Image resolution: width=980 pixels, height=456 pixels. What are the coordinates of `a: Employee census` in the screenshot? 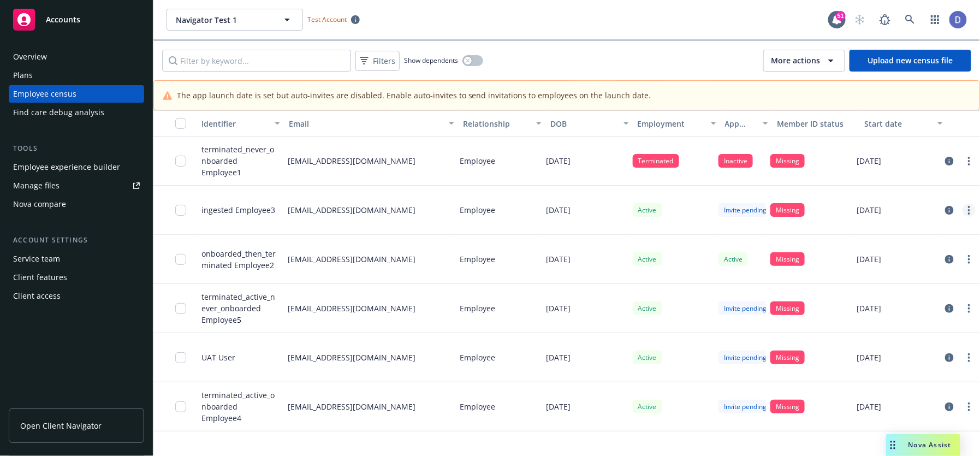 It's located at (77, 94).